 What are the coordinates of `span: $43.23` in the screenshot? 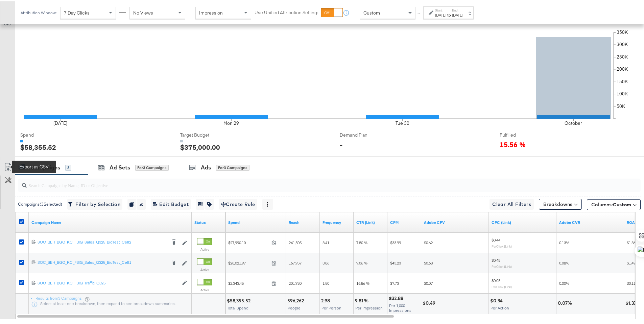 It's located at (395, 262).